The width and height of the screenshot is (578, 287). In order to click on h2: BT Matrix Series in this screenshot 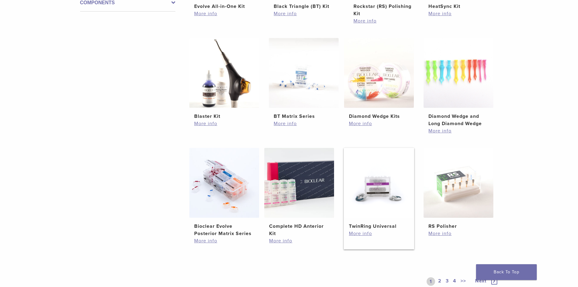, I will do `click(304, 116)`.